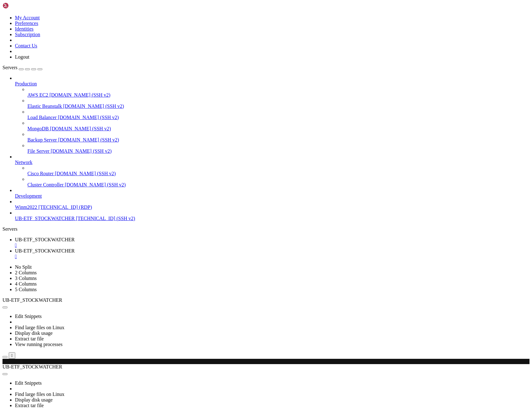 This screenshot has height=409, width=532. What do you see at coordinates (38, 95) in the screenshot?
I see `span: AWS EC2` at bounding box center [38, 95].